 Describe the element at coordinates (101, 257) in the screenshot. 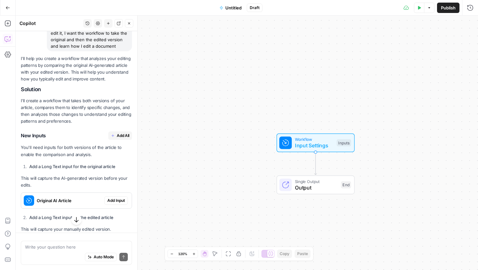

I see `button: Auto Mode` at that location.